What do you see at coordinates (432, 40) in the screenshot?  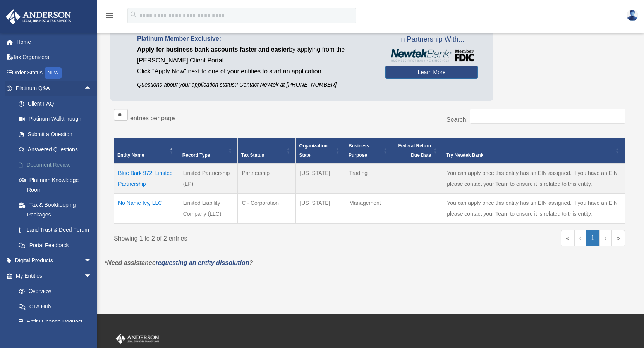 I see `span: In Partnership With...` at bounding box center [432, 40].